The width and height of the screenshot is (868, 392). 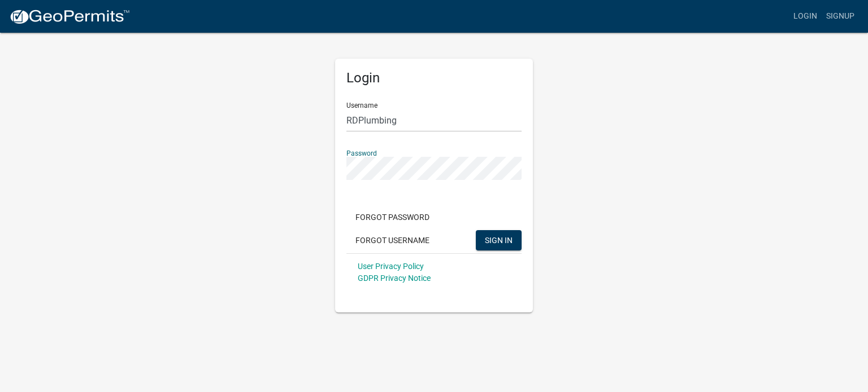 What do you see at coordinates (498, 240) in the screenshot?
I see `span: SIGN IN` at bounding box center [498, 240].